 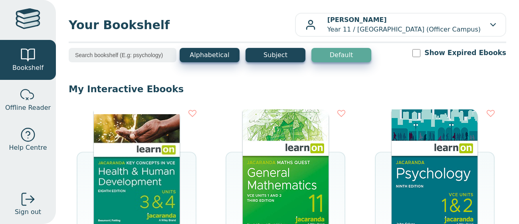 What do you see at coordinates (276, 55) in the screenshot?
I see `button: Subject` at bounding box center [276, 55].